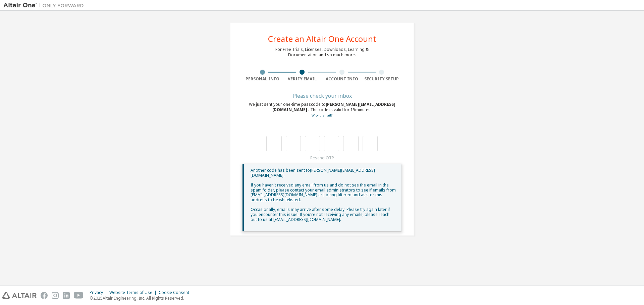 The width and height of the screenshot is (644, 305). What do you see at coordinates (302, 79) in the screenshot?
I see `div: Verify Email` at bounding box center [302, 79].